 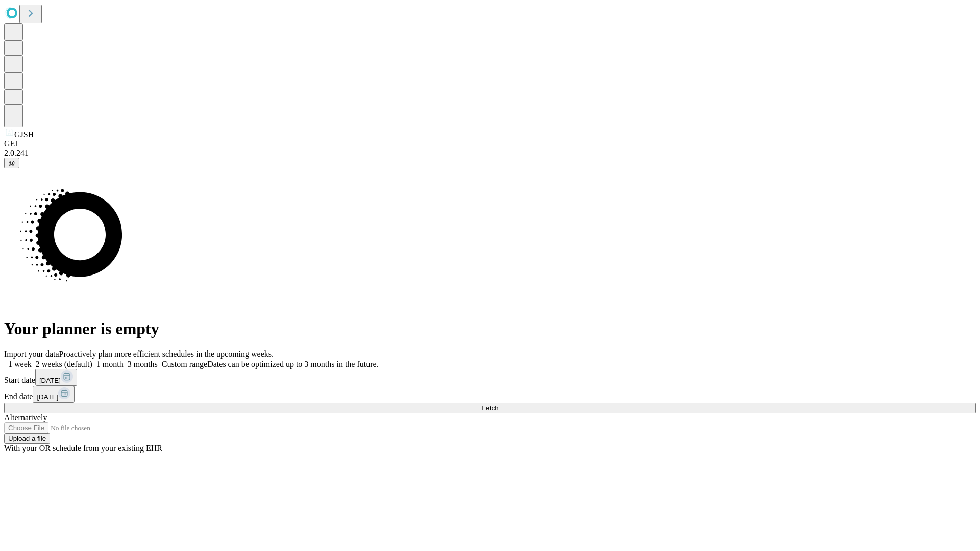 I want to click on span: Proactively plan more efficient schedules in the upcoming weeks., so click(x=166, y=354).